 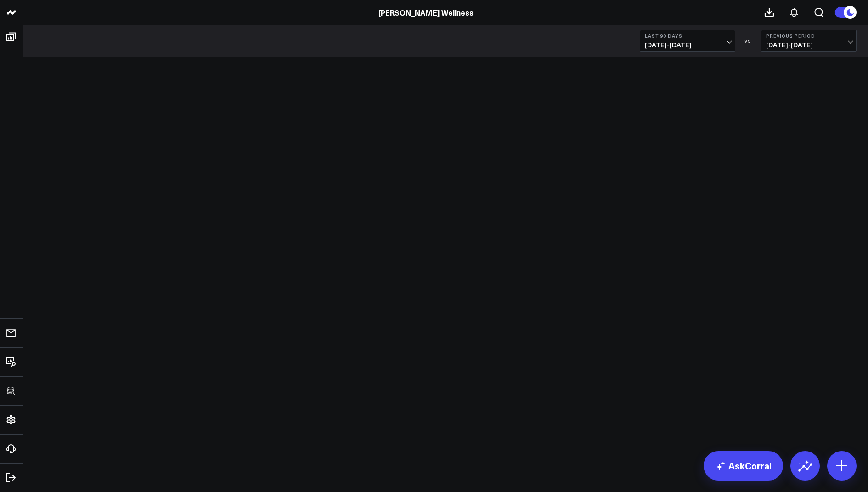 I want to click on a: Log Out, so click(x=11, y=478).